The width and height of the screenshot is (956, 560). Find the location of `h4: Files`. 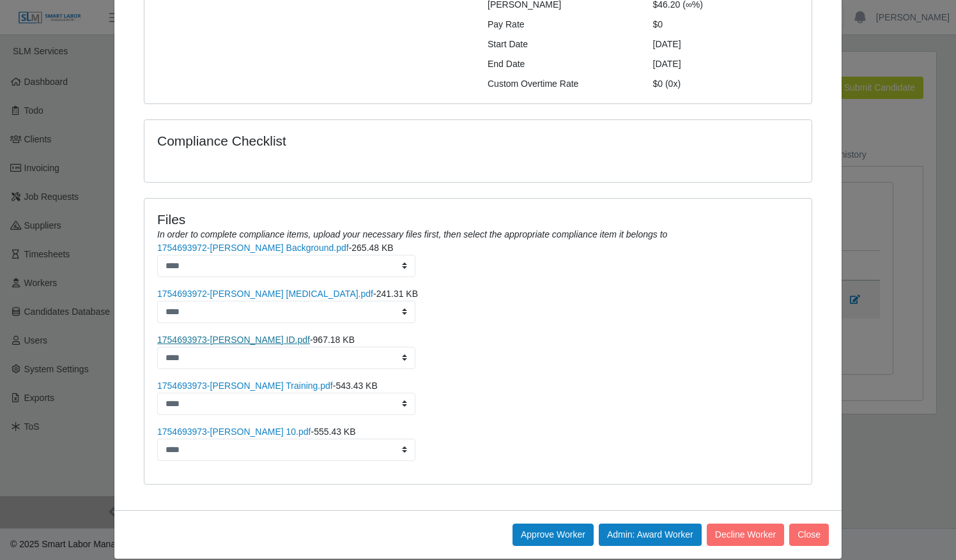

h4: Files is located at coordinates (478, 219).